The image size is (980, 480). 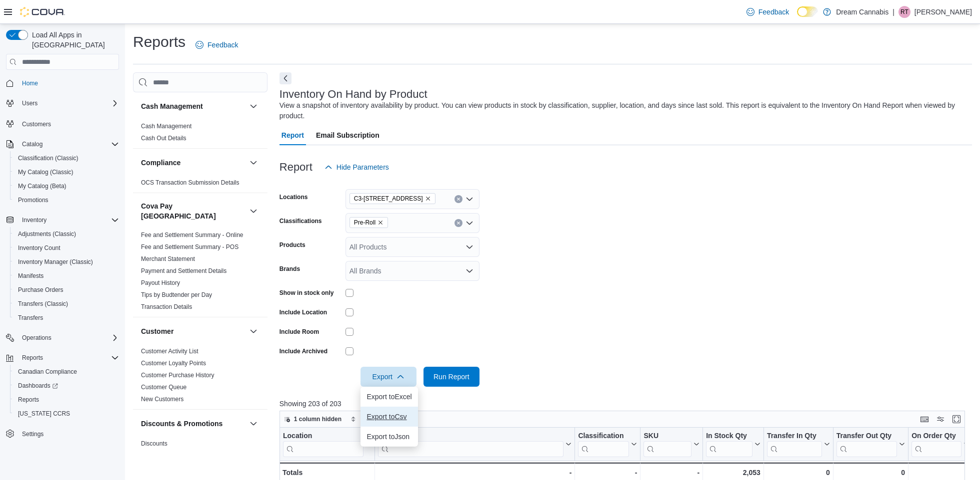 I want to click on span: Catalog, so click(x=69, y=144).